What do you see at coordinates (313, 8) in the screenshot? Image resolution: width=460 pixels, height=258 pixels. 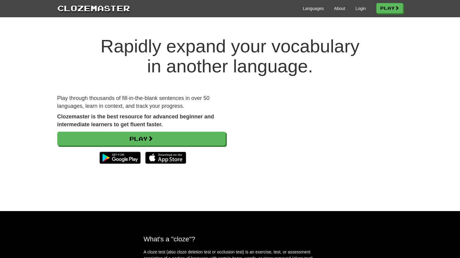 I see `a: Languages` at bounding box center [313, 8].